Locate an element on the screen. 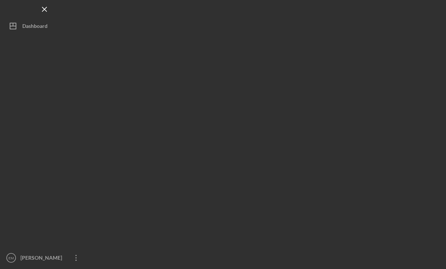 This screenshot has width=446, height=269. a: Dashboard is located at coordinates (45, 26).